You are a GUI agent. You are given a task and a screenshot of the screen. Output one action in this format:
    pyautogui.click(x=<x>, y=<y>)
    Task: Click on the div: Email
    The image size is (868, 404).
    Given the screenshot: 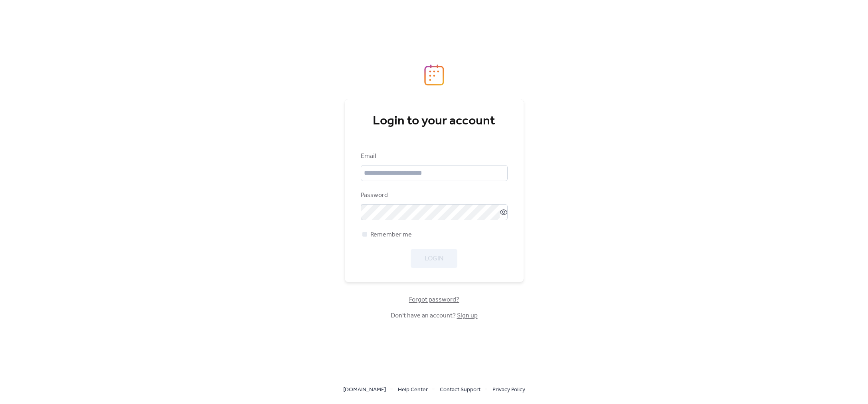 What is the action you would take?
    pyautogui.click(x=434, y=157)
    